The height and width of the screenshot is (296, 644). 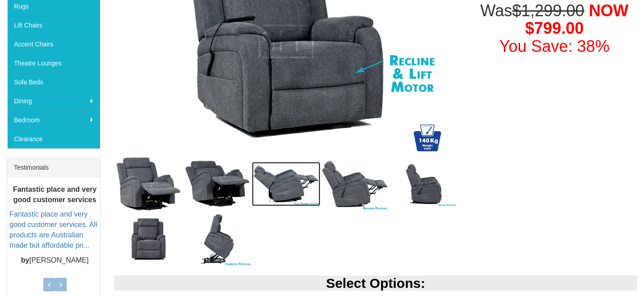 What do you see at coordinates (54, 25) in the screenshot?
I see `a: Lift Chairs` at bounding box center [54, 25].